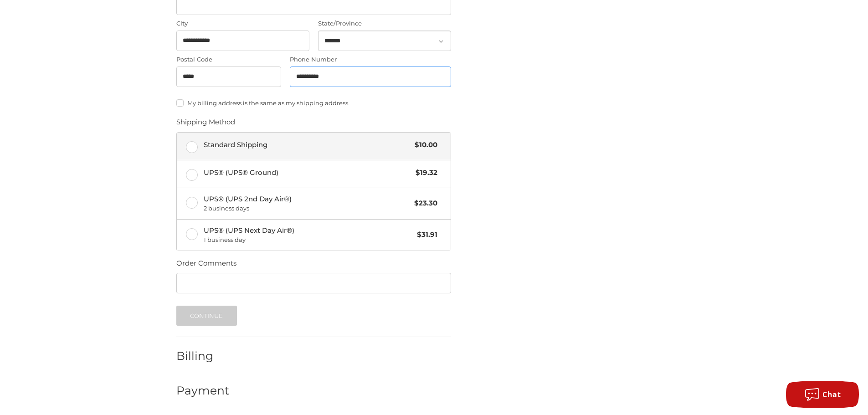  I want to click on span: UPS® (UPS 2nd Day Air®), so click(307, 204).